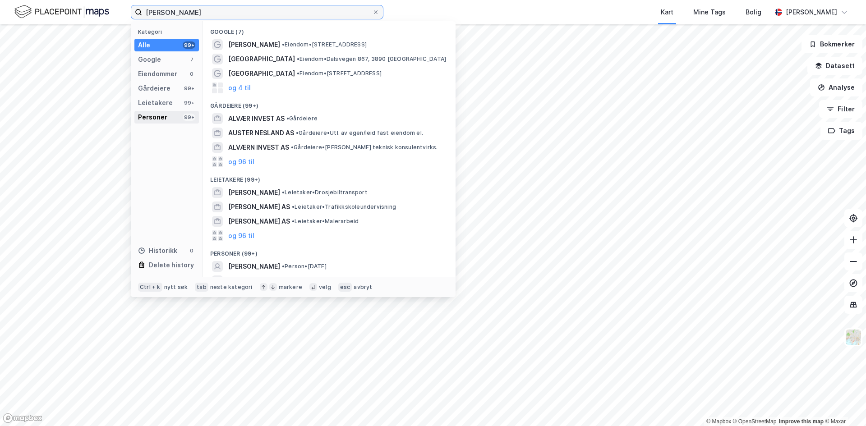  Describe the element at coordinates (753, 12) in the screenshot. I see `div: Bolig` at that location.